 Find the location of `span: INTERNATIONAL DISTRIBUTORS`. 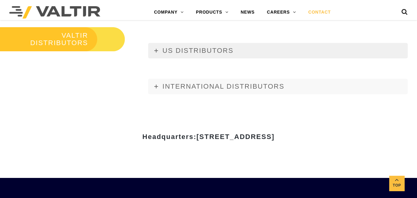

span: INTERNATIONAL DISTRIBUTORS is located at coordinates (223, 86).